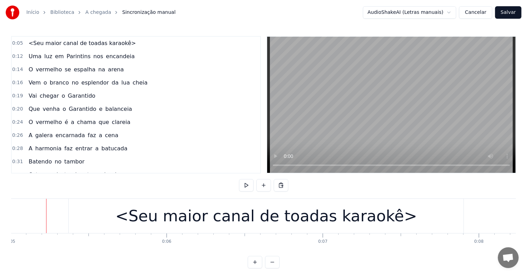 The height and width of the screenshot is (275, 527). What do you see at coordinates (86, 122) in the screenshot?
I see `span: chama` at bounding box center [86, 122].